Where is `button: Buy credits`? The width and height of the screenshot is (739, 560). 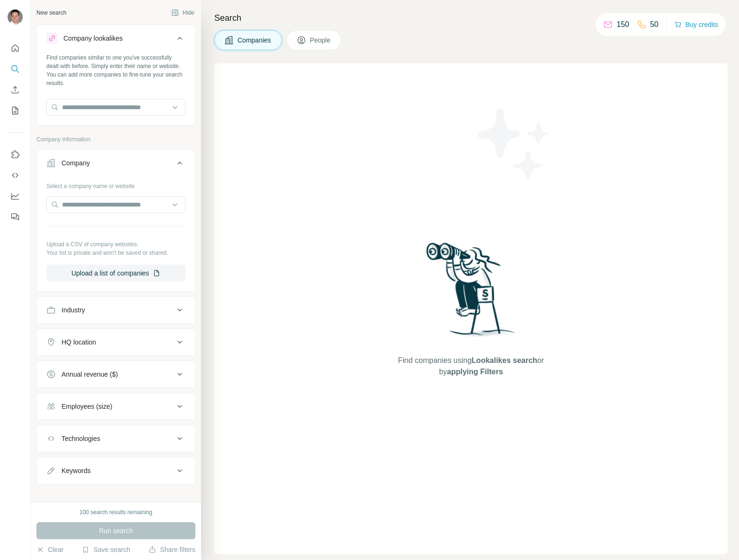
button: Buy credits is located at coordinates (696, 25).